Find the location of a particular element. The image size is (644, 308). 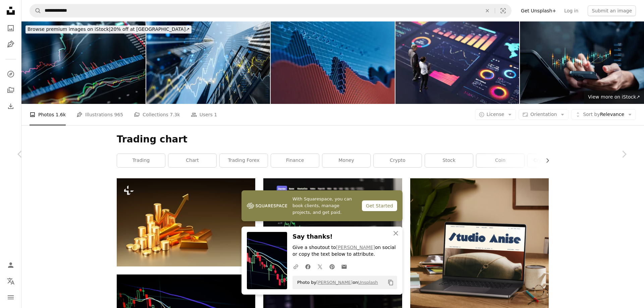

h1: Trading chart is located at coordinates (333, 140).